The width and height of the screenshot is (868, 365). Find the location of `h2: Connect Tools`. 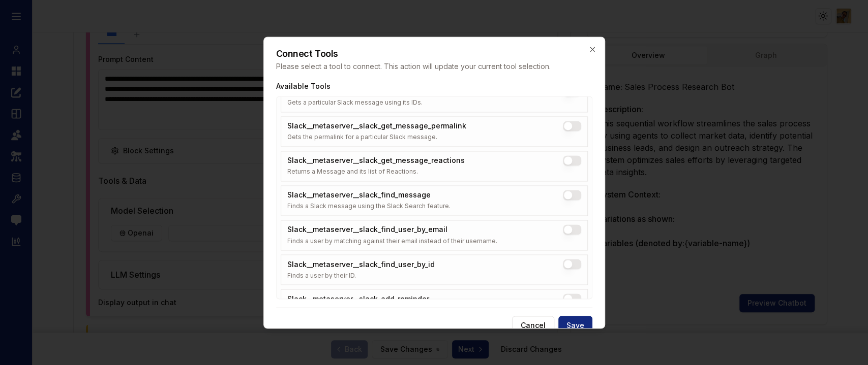

h2: Connect Tools is located at coordinates (435, 54).